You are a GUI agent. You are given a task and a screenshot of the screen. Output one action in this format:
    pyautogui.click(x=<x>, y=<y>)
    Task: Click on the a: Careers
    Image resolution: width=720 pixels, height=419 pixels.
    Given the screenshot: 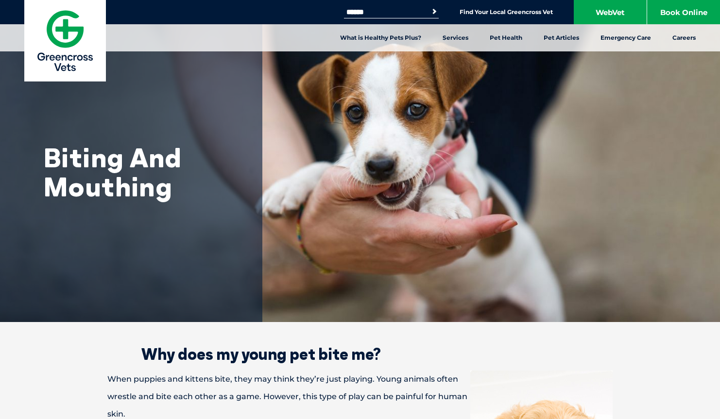 What is the action you would take?
    pyautogui.click(x=684, y=38)
    